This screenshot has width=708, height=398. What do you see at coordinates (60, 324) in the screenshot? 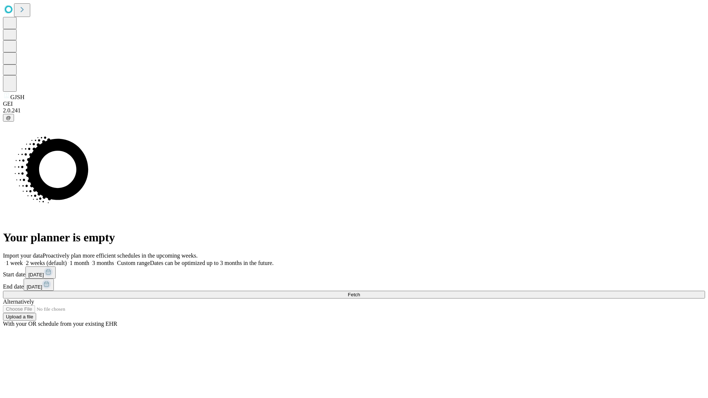
I see `span: With your OR schedule from your existing EHR` at bounding box center [60, 324].